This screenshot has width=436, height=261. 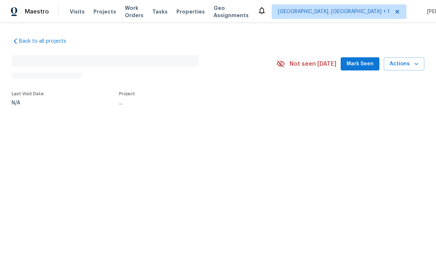 What do you see at coordinates (134, 12) in the screenshot?
I see `span: Work Orders` at bounding box center [134, 12].